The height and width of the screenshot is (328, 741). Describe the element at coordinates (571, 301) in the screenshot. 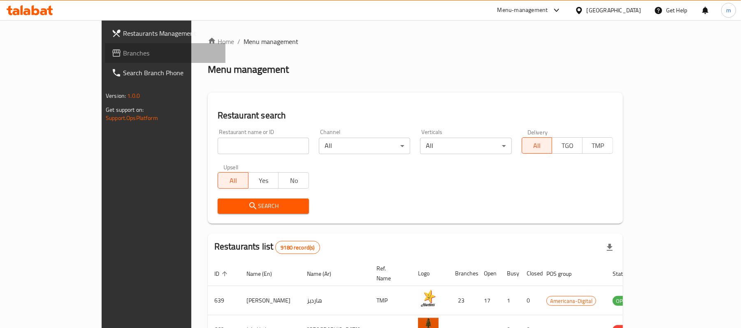

I see `span: Americana-Digital` at that location.